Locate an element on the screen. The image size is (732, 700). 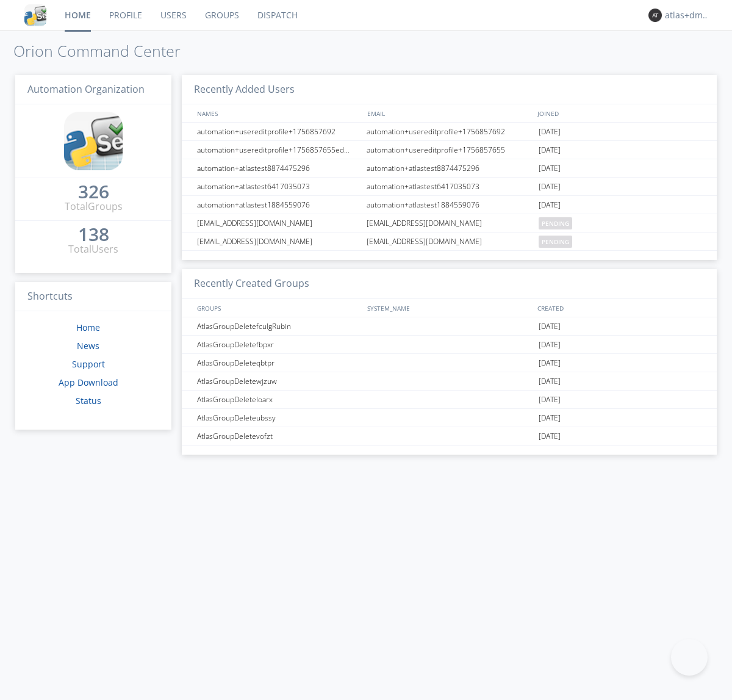
div: AtlasGroupDeletewjzuw is located at coordinates (278, 381).